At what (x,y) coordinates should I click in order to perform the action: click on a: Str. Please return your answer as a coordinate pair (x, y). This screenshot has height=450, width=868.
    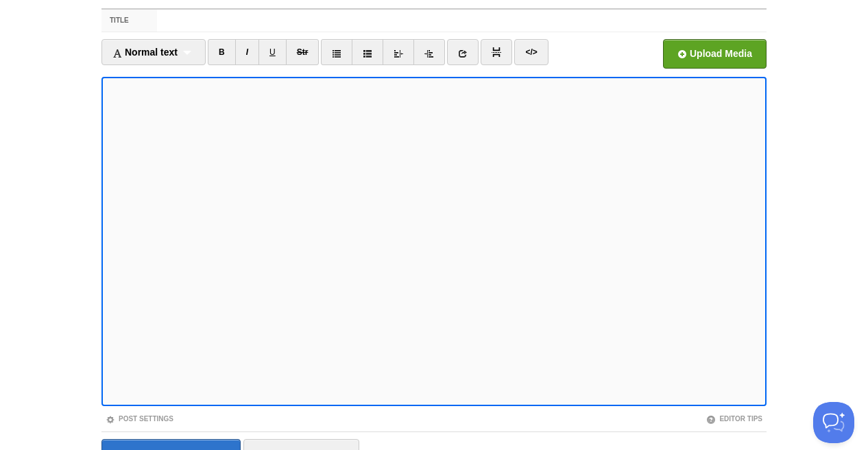
    Looking at the image, I should click on (302, 52).